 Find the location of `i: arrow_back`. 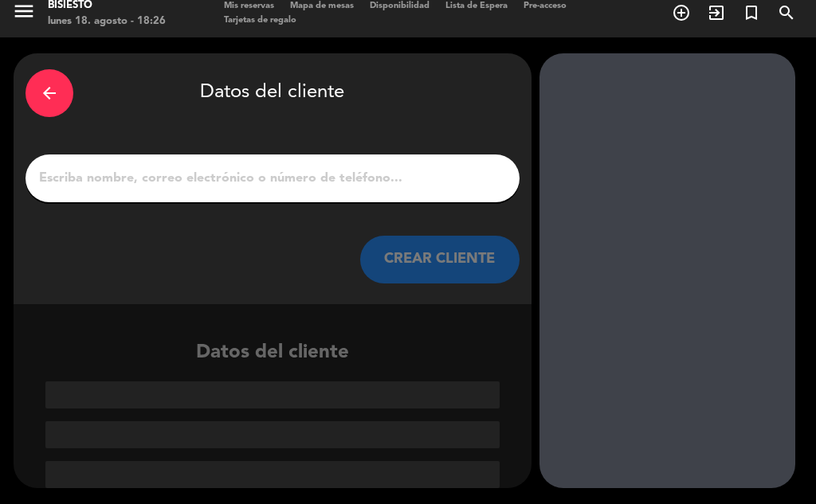

i: arrow_back is located at coordinates (49, 94).